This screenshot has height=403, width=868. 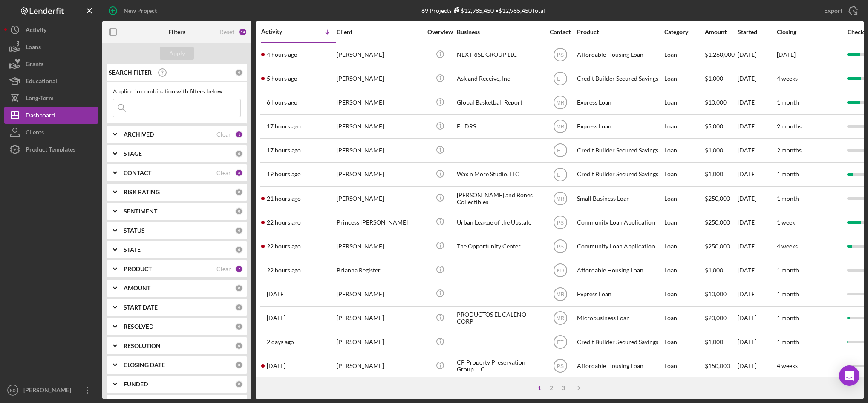 I want to click on b: CONTACT, so click(x=138, y=173).